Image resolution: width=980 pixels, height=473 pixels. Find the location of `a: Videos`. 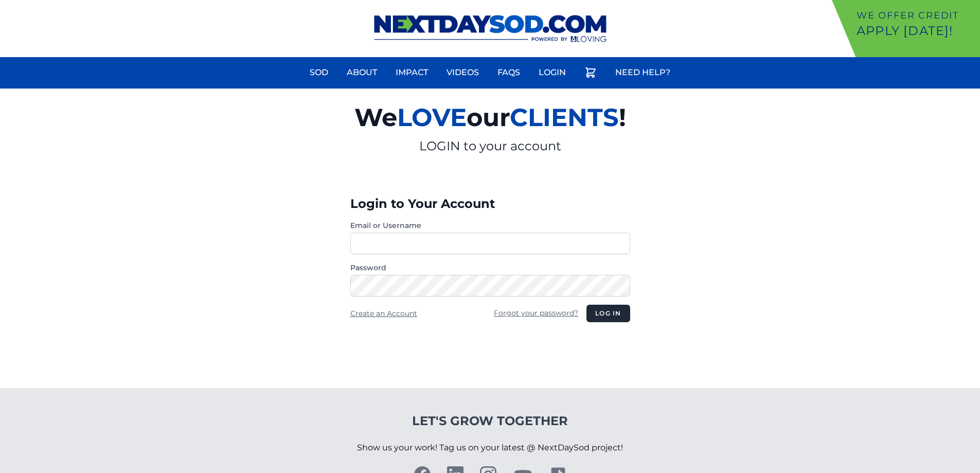

a: Videos is located at coordinates (463, 73).